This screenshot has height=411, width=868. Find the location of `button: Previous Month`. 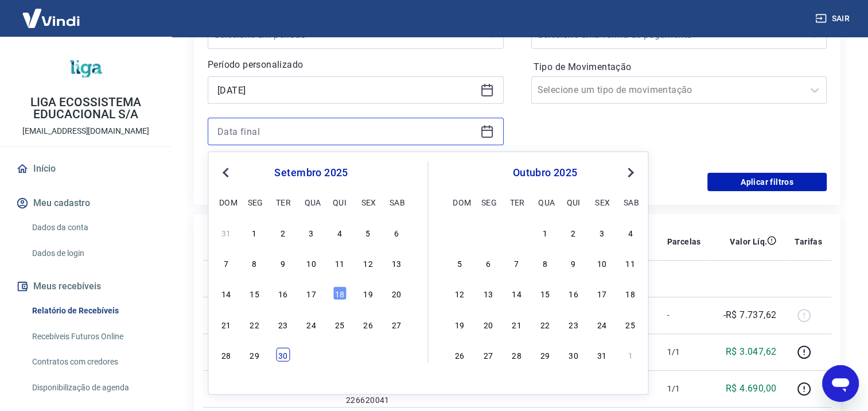

button: Previous Month is located at coordinates (226, 173).